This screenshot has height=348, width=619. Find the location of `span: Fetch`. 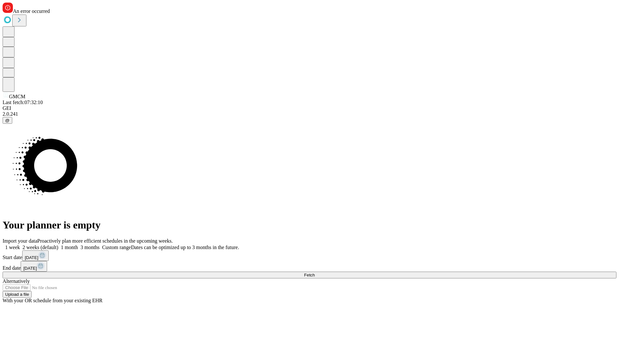

span: Fetch is located at coordinates (309, 275).